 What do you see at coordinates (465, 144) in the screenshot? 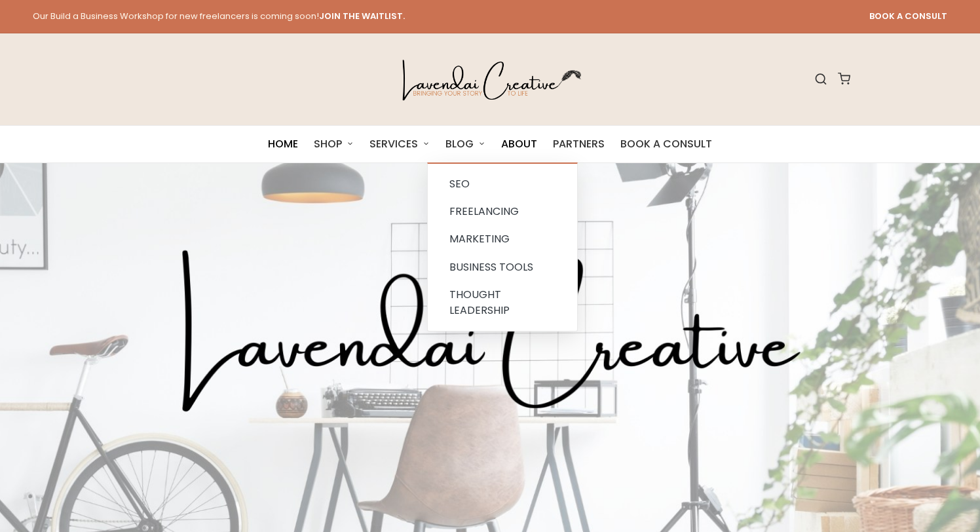
I see `a: BLOG` at bounding box center [465, 144].